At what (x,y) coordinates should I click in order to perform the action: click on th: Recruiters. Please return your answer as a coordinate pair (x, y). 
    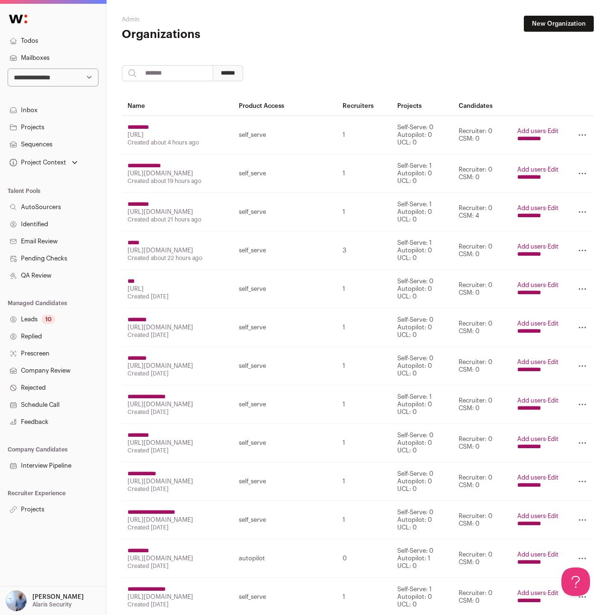
    Looking at the image, I should click on (364, 106).